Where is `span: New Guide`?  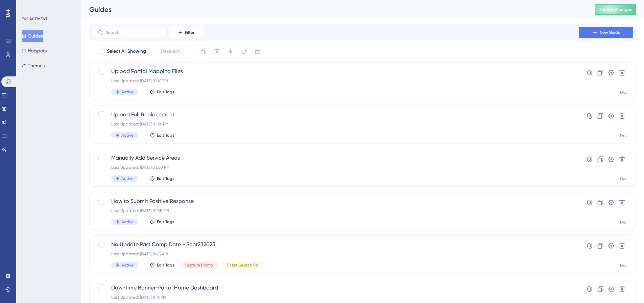
span: New Guide is located at coordinates (610, 33).